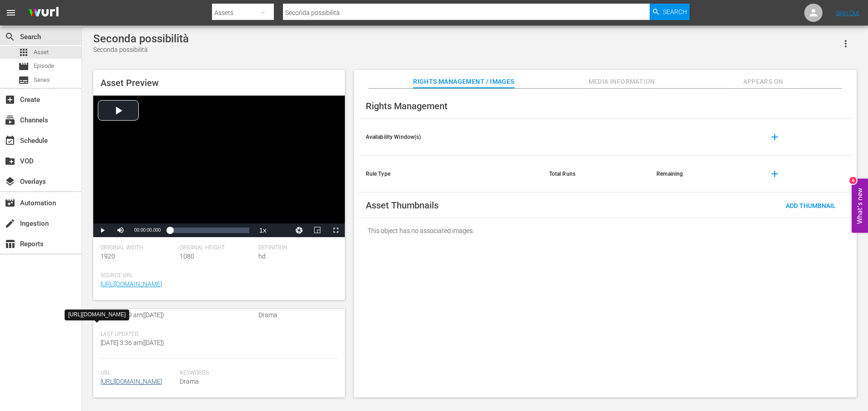  What do you see at coordinates (318, 230) in the screenshot?
I see `button: Picture-in-Picture` at bounding box center [318, 230].